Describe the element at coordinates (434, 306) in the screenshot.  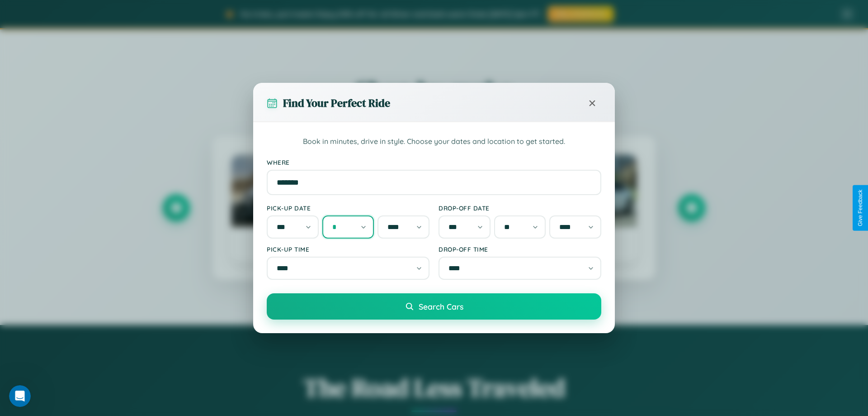
I see `button: Search Cars` at that location.